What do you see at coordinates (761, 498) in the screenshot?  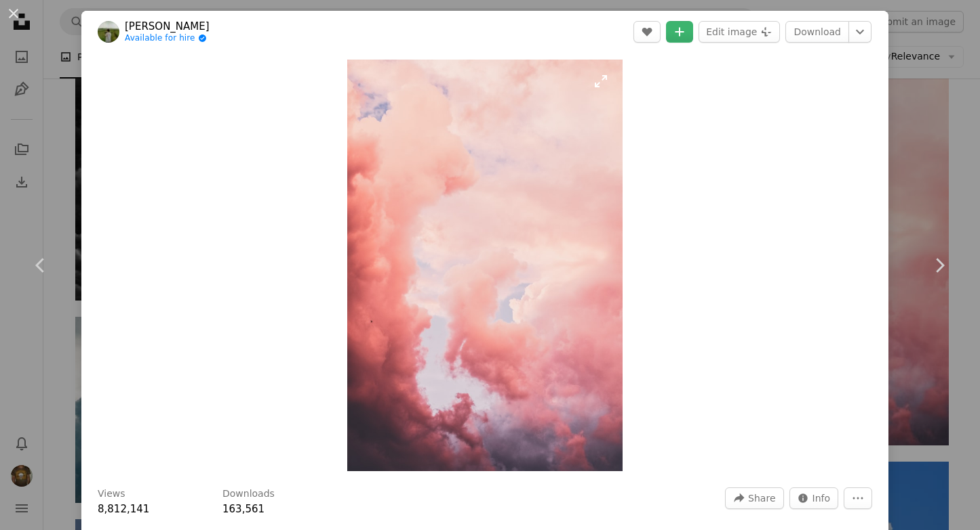 I see `span: Share` at bounding box center [761, 498].